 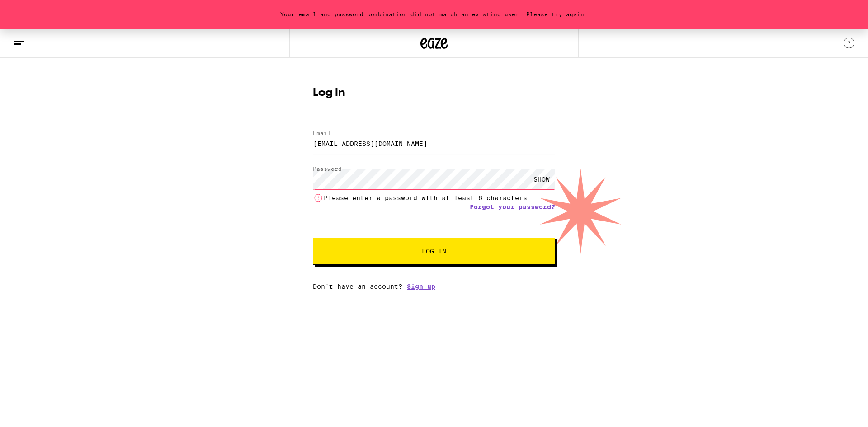 I want to click on label: Email, so click(x=322, y=133).